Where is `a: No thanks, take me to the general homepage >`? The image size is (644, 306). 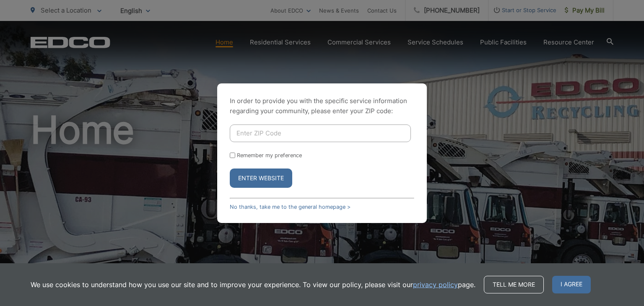 a: No thanks, take me to the general homepage > is located at coordinates (290, 207).